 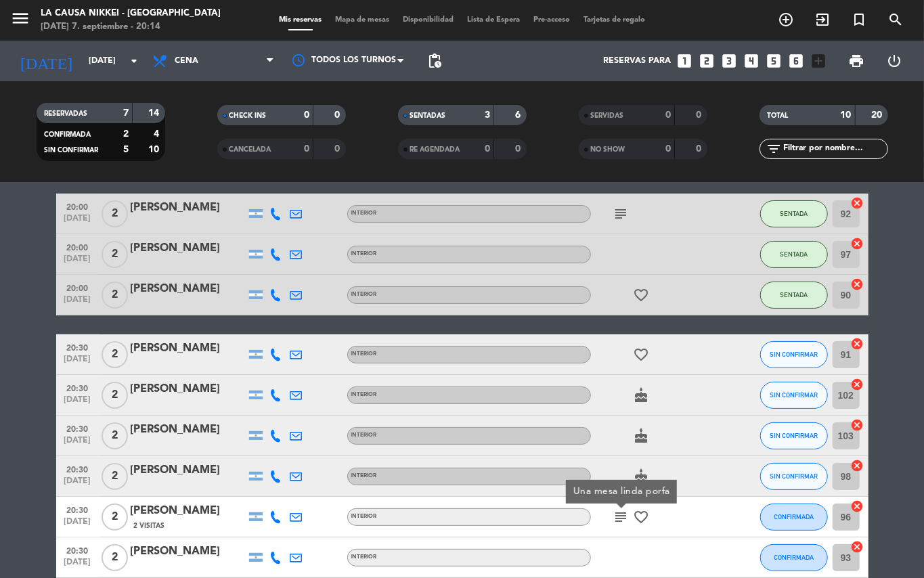 What do you see at coordinates (620, 491) in the screenshot?
I see `div: Una mesa linda porfa` at bounding box center [620, 491].